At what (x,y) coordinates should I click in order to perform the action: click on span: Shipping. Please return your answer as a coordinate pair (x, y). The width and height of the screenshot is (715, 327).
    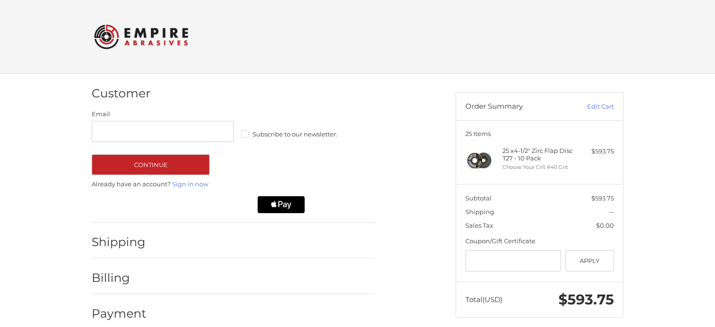
    Looking at the image, I should click on (480, 212).